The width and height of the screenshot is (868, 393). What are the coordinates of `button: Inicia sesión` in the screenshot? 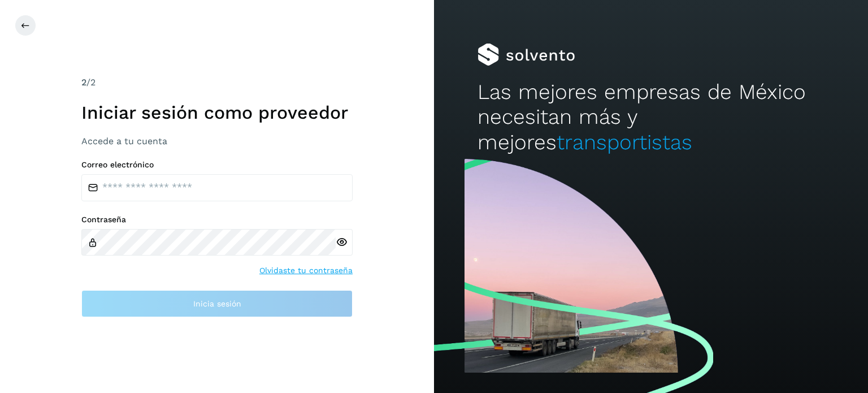 It's located at (217, 304).